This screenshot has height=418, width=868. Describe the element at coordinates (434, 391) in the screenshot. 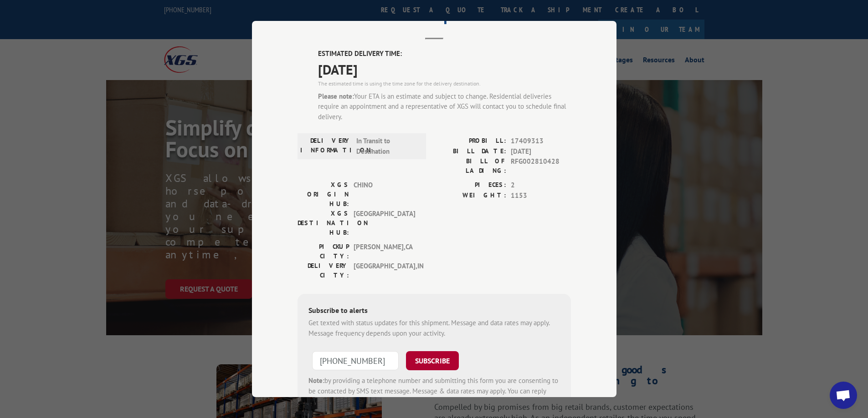

I see `div: by providing a telephone number and submitting this form you are consenting to be contacted by SM...` at that location.